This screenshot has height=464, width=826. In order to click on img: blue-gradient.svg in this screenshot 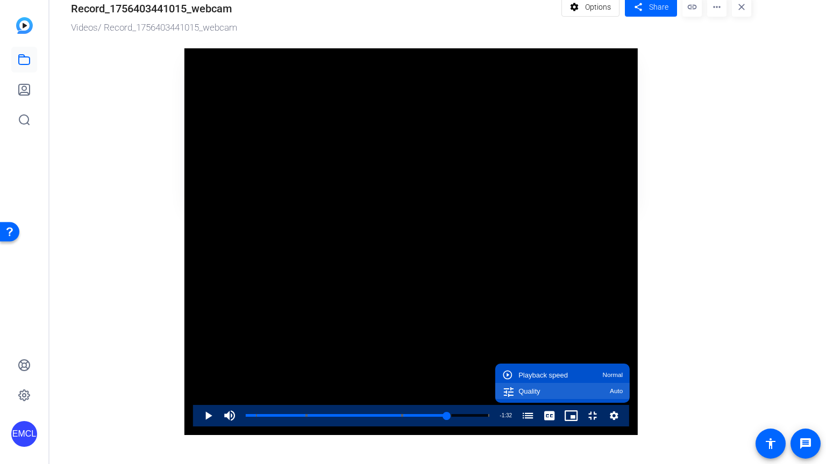, I will do `click(24, 25)`.